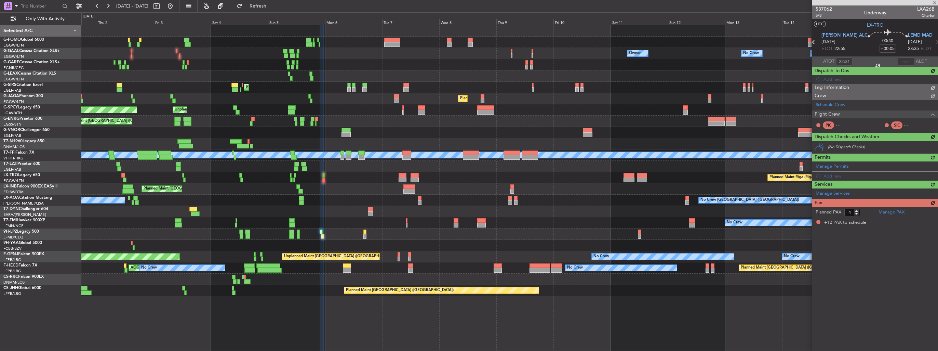  What do you see at coordinates (11, 62) in the screenshot?
I see `span: G-GARE` at bounding box center [11, 62].